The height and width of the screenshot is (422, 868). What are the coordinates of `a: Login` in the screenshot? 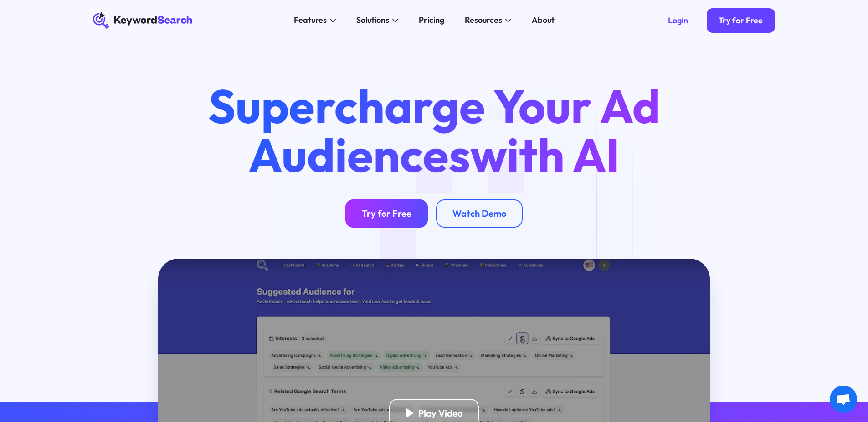 It's located at (678, 21).